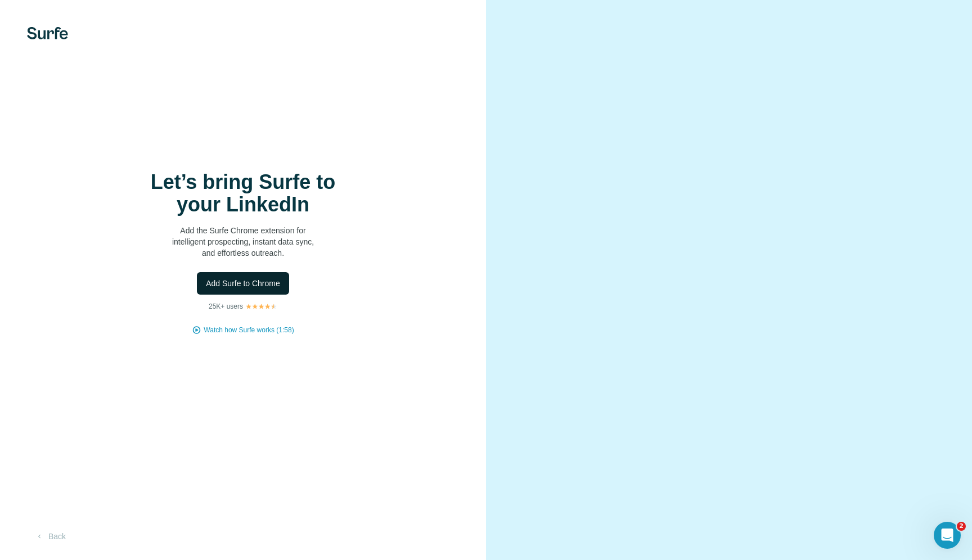 The image size is (972, 560). What do you see at coordinates (249, 330) in the screenshot?
I see `span: Watch how Surfe works (1:58)` at bounding box center [249, 330].